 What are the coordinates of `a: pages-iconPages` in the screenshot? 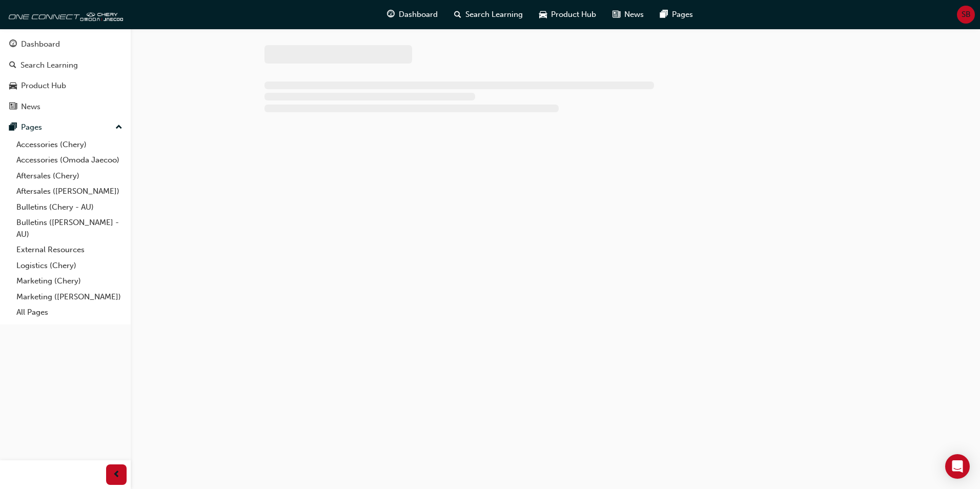 It's located at (676, 15).